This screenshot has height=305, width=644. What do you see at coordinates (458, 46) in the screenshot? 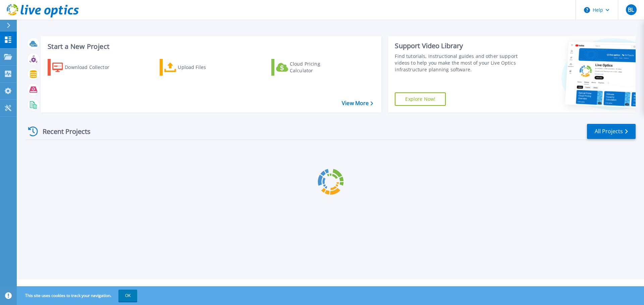
I see `div: Support Video Library` at bounding box center [458, 46].